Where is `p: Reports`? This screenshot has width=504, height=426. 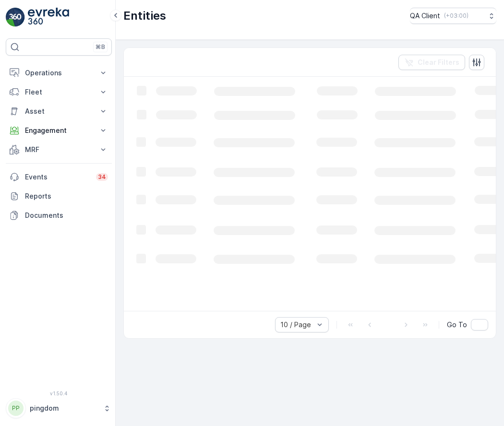
p: Reports is located at coordinates (66, 196).